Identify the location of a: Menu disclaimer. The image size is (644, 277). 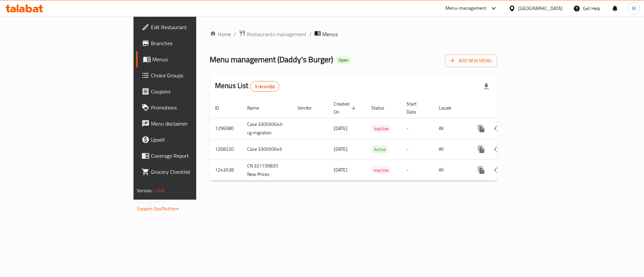
(188, 123).